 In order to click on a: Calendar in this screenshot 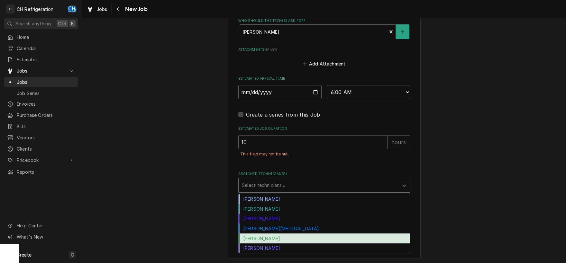, I will do `click(41, 48)`.